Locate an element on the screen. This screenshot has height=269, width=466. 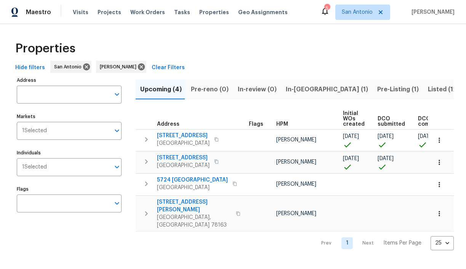
span: Clear Filters is located at coordinates (168, 68).